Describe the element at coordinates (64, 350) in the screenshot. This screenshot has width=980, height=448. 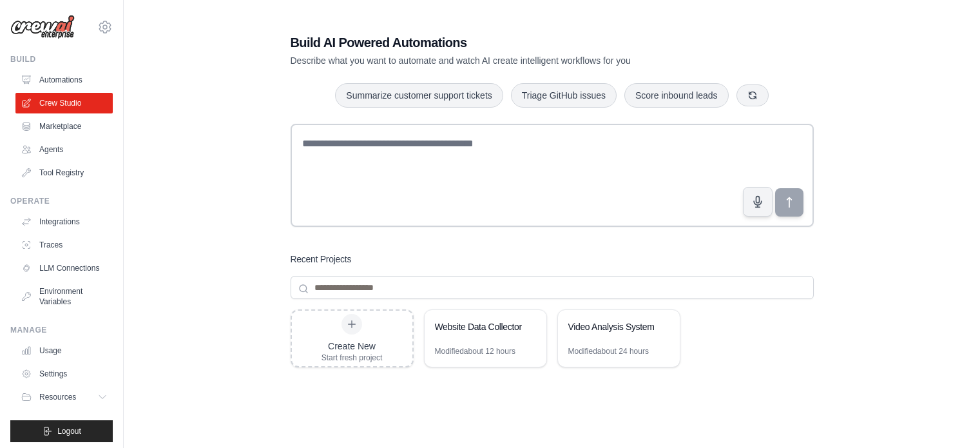
I see `a: Usage` at that location.